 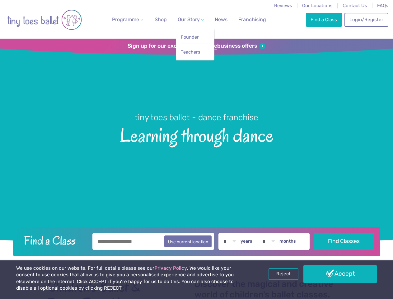 What do you see at coordinates (284, 274) in the screenshot?
I see `a: Reject` at bounding box center [284, 274].